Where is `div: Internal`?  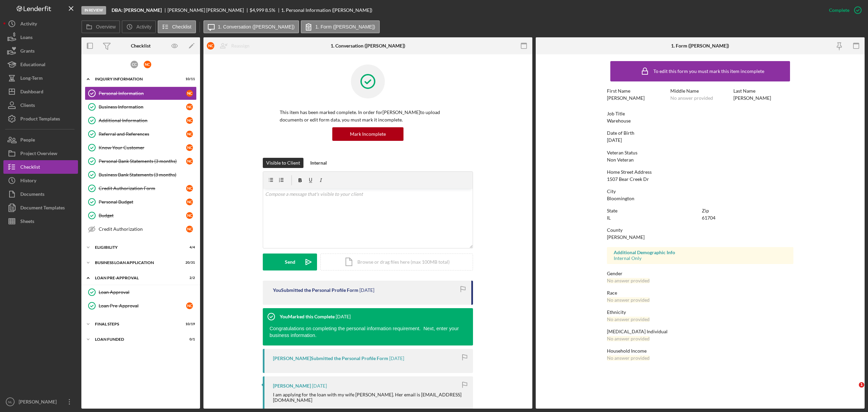 div: Internal is located at coordinates (318, 163).